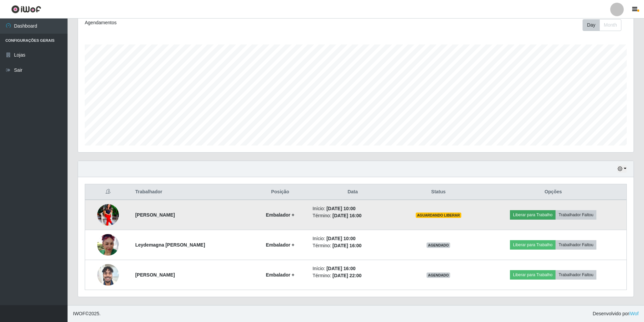  I want to click on span: © 2025 ., so click(86, 314).